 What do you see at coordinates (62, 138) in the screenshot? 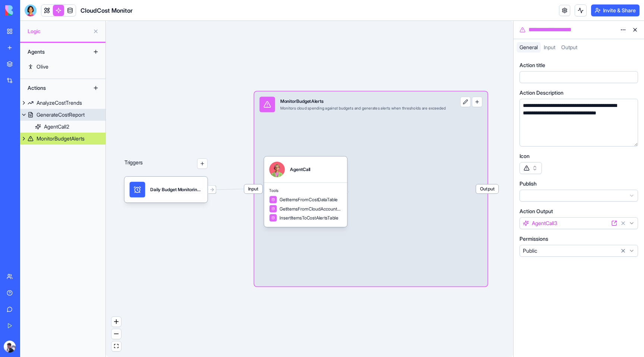
I see `a: MonitorBudgetAlerts` at bounding box center [62, 138].